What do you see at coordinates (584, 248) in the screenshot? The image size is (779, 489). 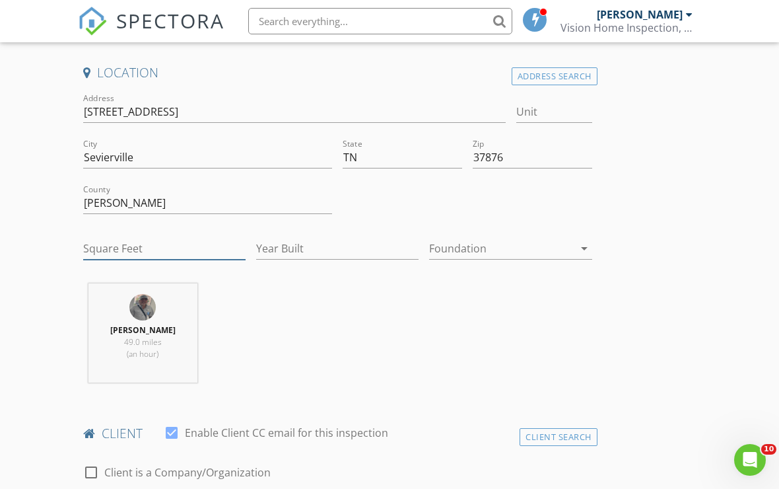 I see `i: arrow_drop_down` at bounding box center [584, 248].